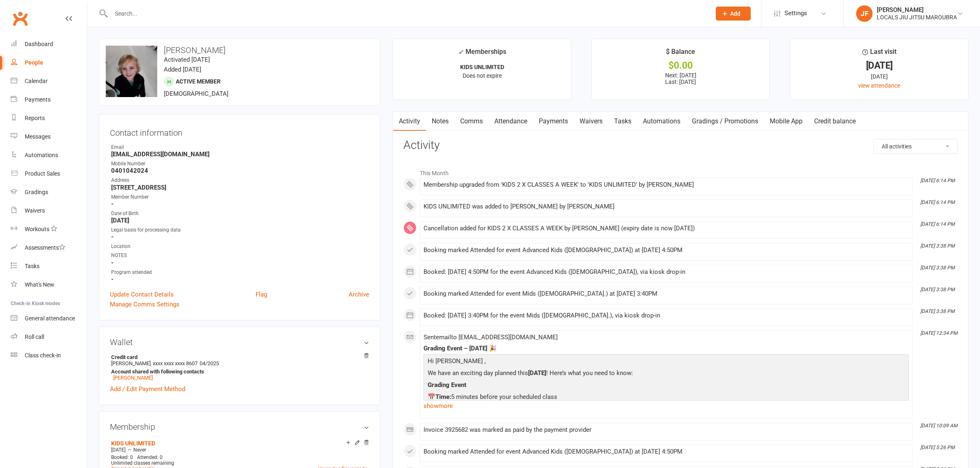 This screenshot has height=468, width=980. What do you see at coordinates (240, 256) in the screenshot?
I see `div: NOTES` at bounding box center [240, 256].